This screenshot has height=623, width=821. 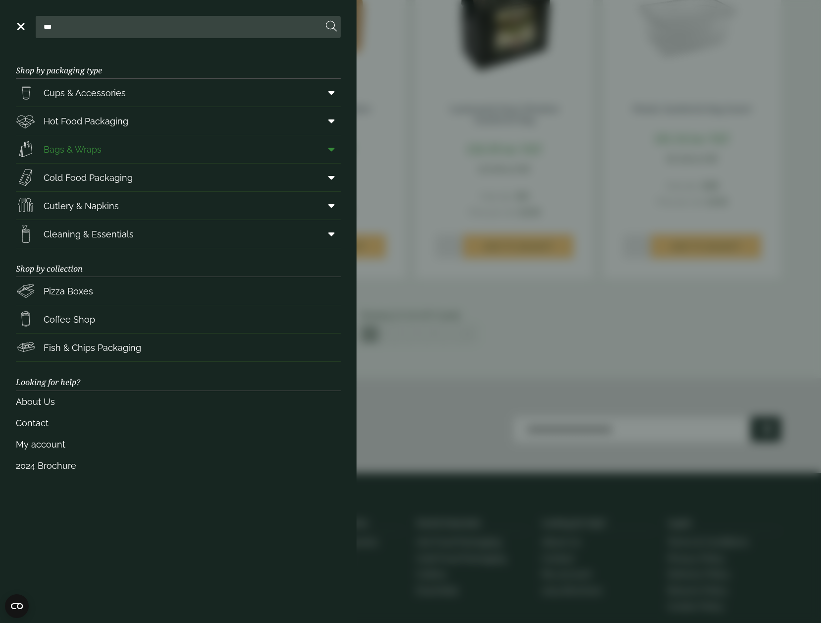 What do you see at coordinates (86, 121) in the screenshot?
I see `span: Hot Food Packaging` at bounding box center [86, 121].